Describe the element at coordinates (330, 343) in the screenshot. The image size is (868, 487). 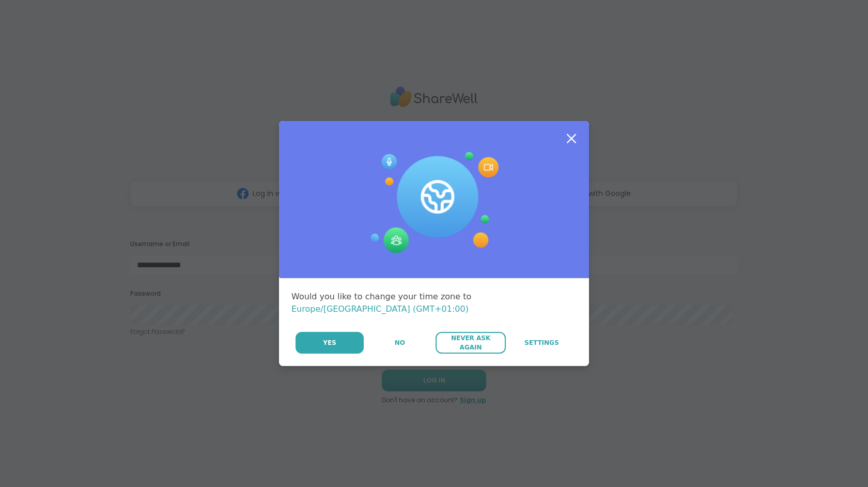
I see `span: Yes` at that location.